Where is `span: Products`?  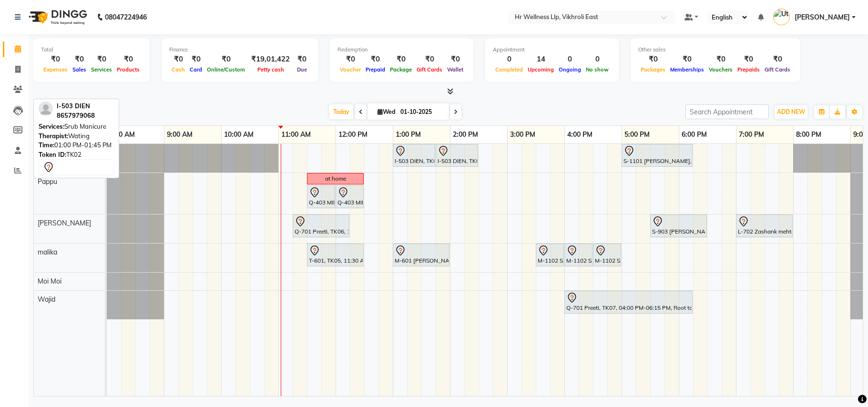
span: Products is located at coordinates (128, 70).